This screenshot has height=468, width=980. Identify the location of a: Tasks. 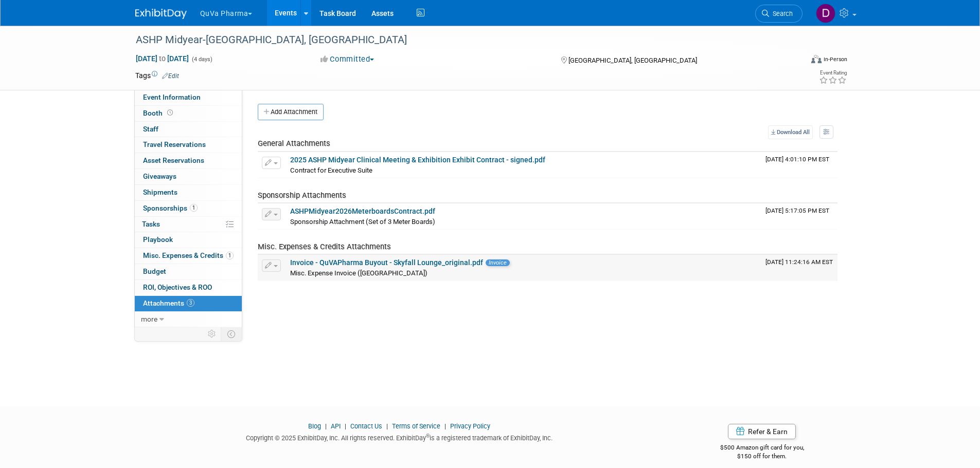
(188, 224).